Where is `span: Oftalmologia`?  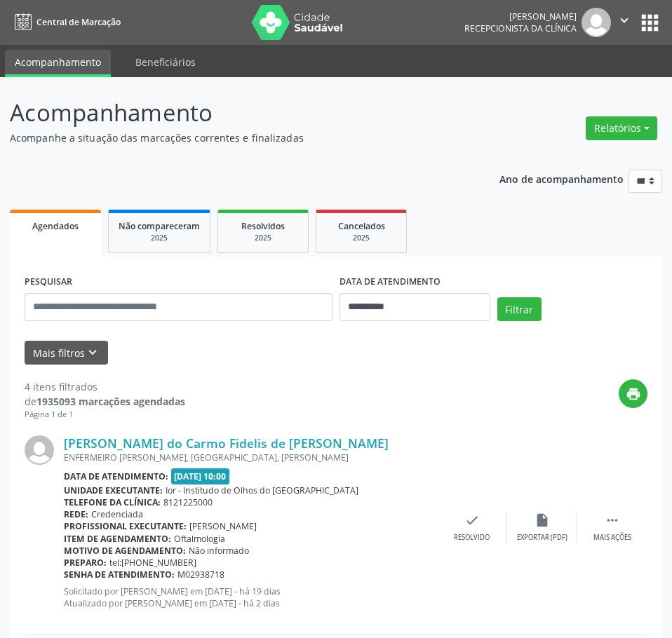
span: Oftalmologia is located at coordinates (200, 539).